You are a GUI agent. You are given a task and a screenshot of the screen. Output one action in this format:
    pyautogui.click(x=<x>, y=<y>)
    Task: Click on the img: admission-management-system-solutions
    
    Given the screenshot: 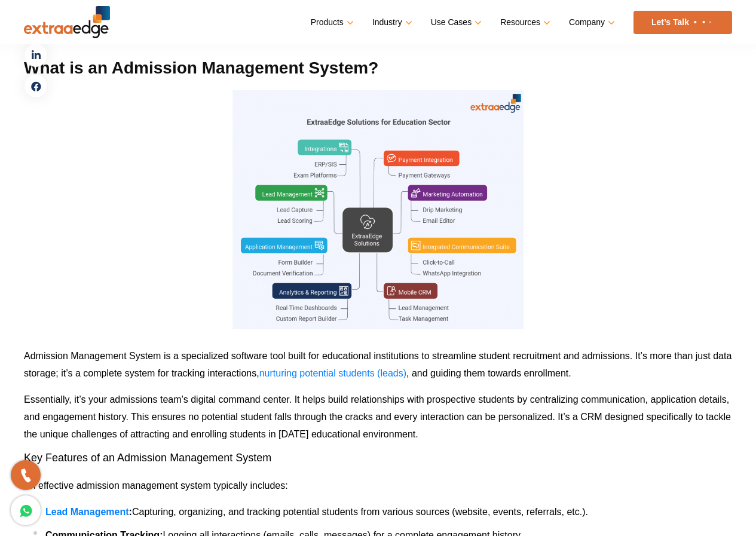 What is the action you would take?
    pyautogui.click(x=378, y=210)
    